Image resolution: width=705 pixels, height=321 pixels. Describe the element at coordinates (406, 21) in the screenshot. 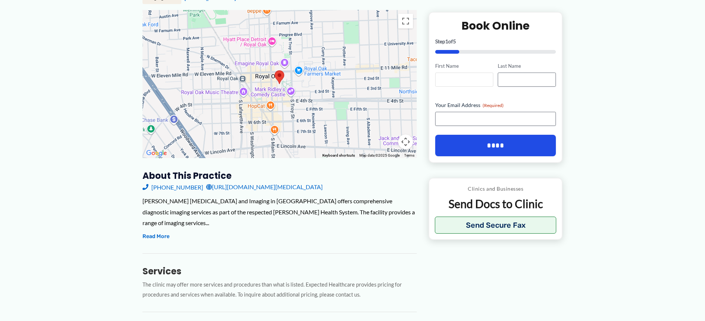

I see `button: Toggle fullscreen view` at that location.